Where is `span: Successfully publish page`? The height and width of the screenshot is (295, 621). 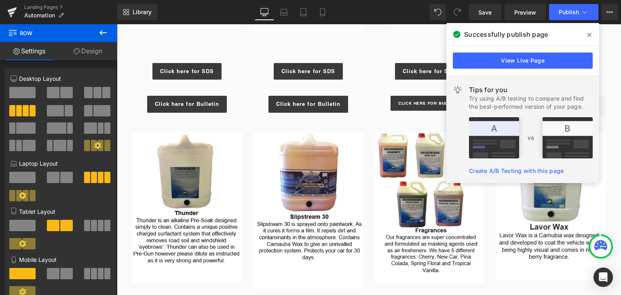
span: Successfully publish page is located at coordinates (506, 34).